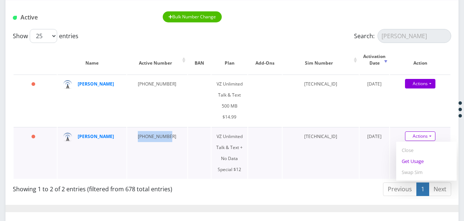 The height and width of the screenshot is (221, 464). I want to click on h1: Active, so click(82, 17).